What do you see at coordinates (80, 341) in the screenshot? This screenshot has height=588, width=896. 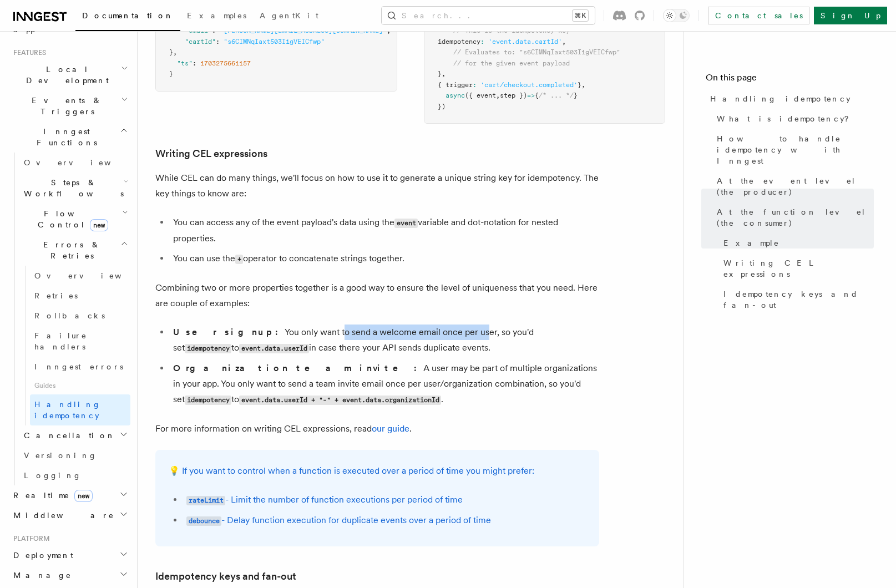 I see `a: Failure handlers` at bounding box center [80, 341].